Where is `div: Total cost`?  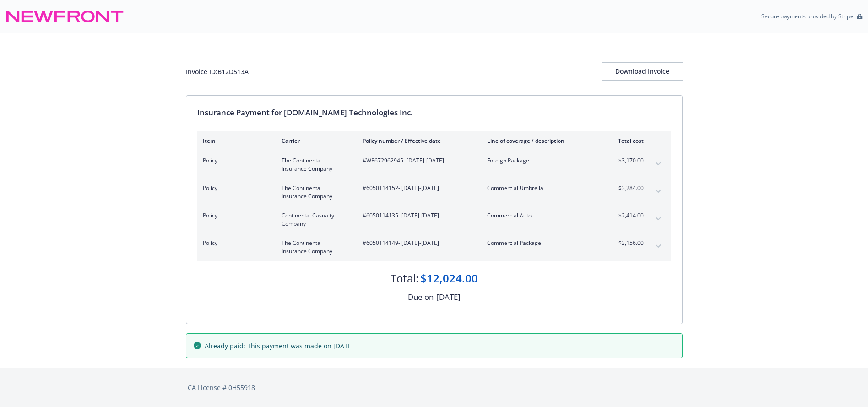 div: Total cost is located at coordinates (626, 140).